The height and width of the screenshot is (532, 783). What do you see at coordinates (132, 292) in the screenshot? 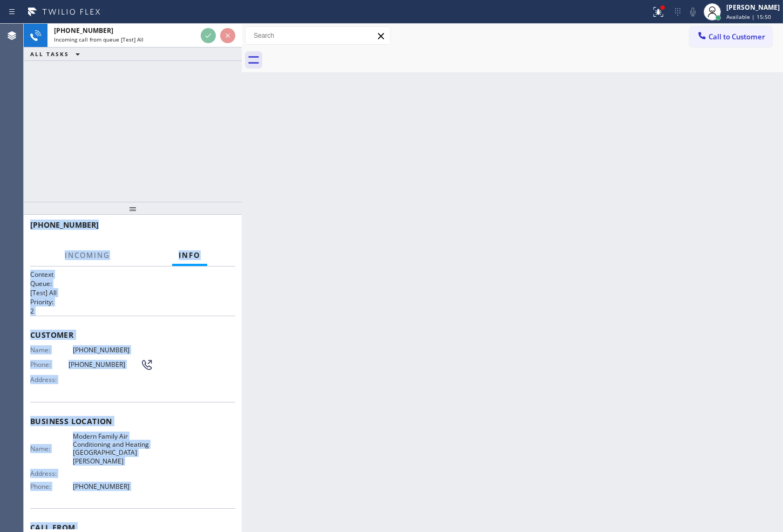
I see `p: [Test] All` at bounding box center [132, 292].